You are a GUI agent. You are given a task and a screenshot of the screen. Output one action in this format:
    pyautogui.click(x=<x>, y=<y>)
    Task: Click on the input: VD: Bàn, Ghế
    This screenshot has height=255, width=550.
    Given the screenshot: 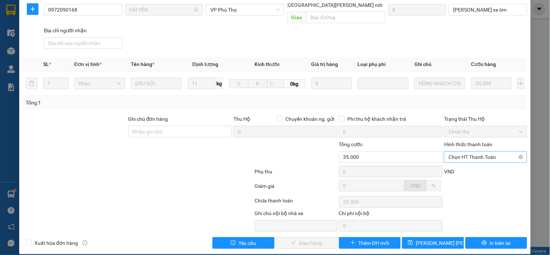 What is the action you would take?
    pyautogui.click(x=156, y=83)
    